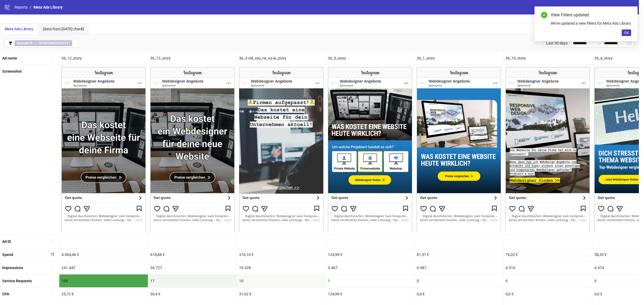 This screenshot has width=644, height=305. Describe the element at coordinates (628, 15) in the screenshot. I see `a: Close` at that location.